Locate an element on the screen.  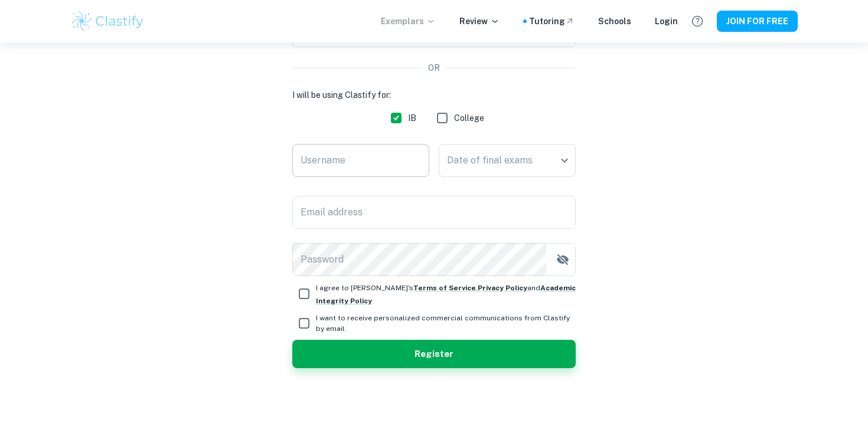
a: Login is located at coordinates (666, 21).